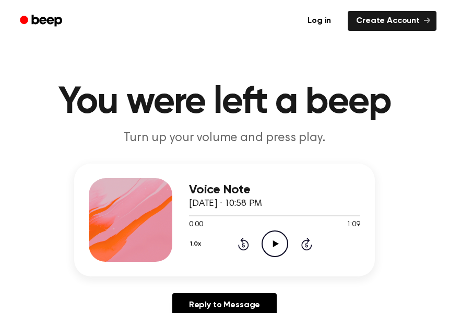  I want to click on span: 0:00, so click(196, 225).